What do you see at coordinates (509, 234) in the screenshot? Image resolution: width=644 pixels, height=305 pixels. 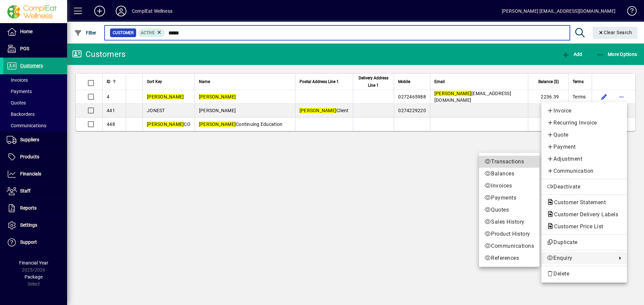 I see `span: Product History` at bounding box center [509, 234].